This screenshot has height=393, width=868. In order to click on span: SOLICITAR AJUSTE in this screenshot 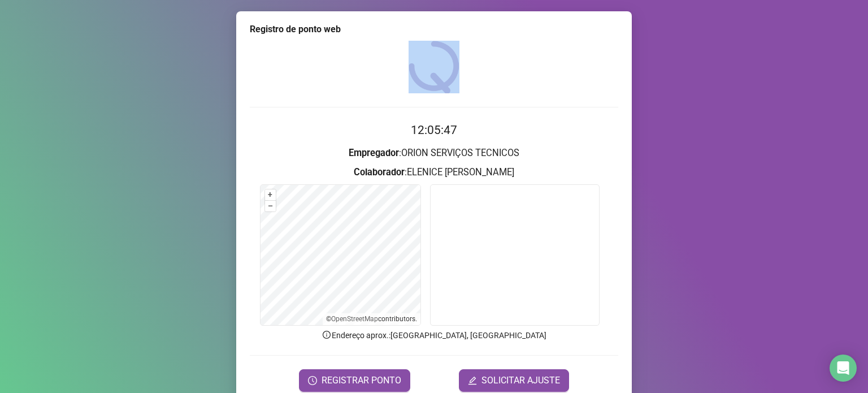, I will do `click(520, 380)`.